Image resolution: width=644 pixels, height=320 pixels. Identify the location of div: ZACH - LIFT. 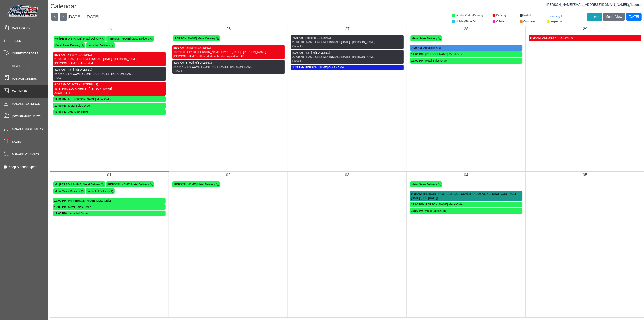
(110, 93).